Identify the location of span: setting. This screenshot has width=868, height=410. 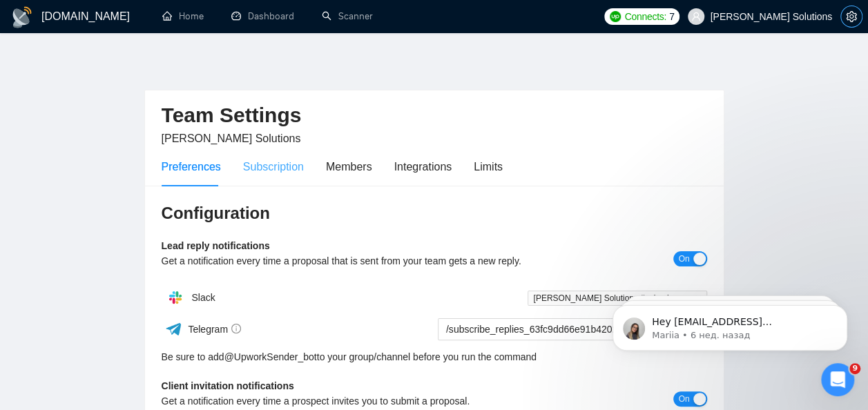
(852, 16).